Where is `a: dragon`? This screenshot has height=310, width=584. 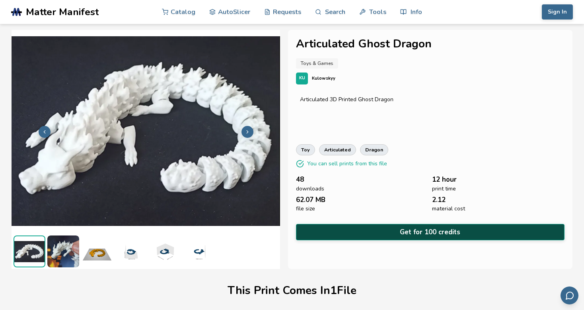 a: dragon is located at coordinates (374, 150).